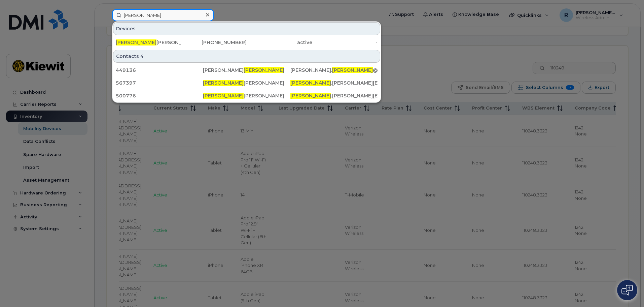 This screenshot has width=644, height=307. What do you see at coordinates (247, 56) in the screenshot?
I see `div: Contacts` at bounding box center [247, 56].